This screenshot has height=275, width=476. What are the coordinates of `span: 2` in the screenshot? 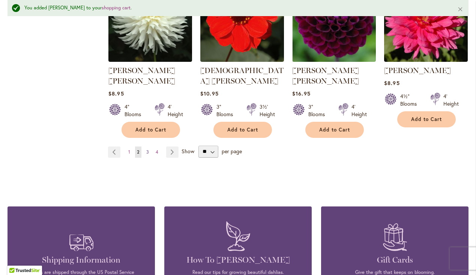 It's located at (138, 152).